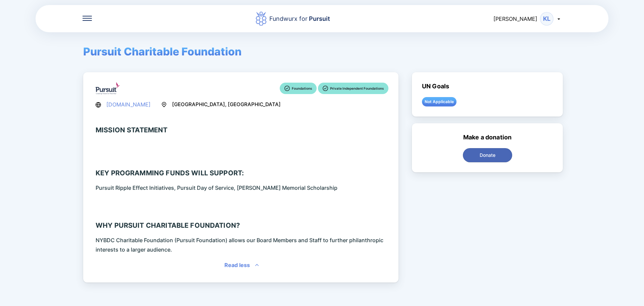  I want to click on span: Pursuit Charitable Foundation, so click(163, 52).